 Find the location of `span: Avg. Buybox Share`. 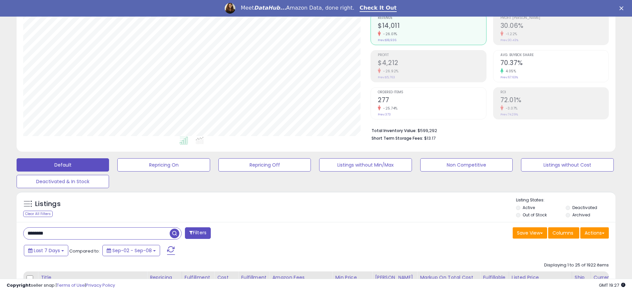

span: Avg. Buybox Share is located at coordinates (555, 55).